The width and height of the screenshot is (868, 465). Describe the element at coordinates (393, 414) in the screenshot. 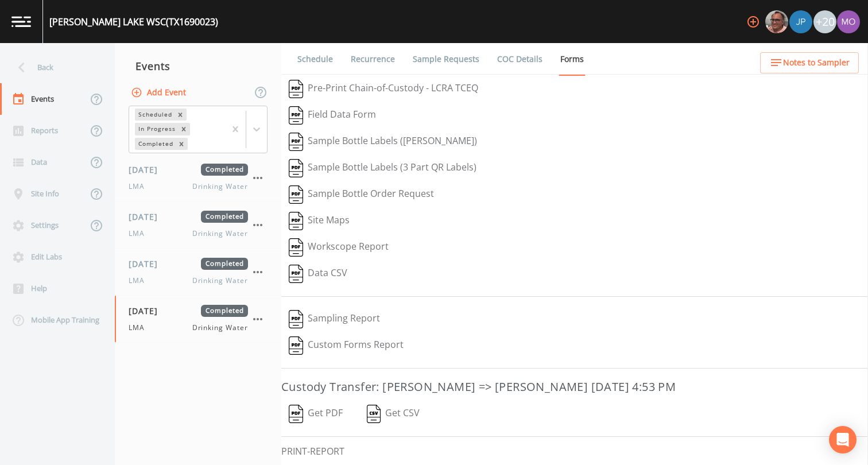

I see `button: Get CSV` at that location.